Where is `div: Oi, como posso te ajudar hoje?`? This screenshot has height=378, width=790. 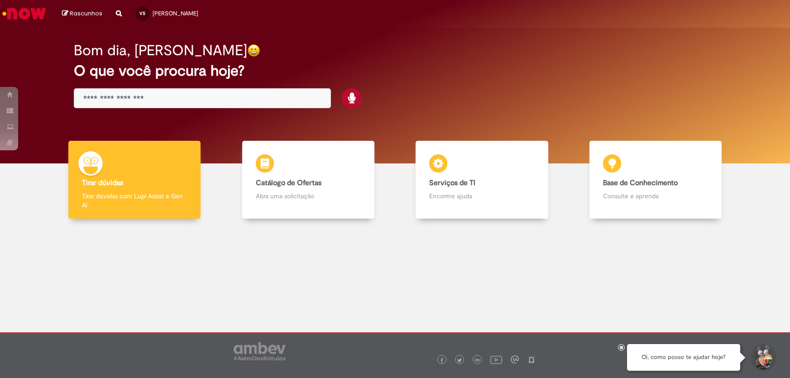
div: Oi, como posso te ajudar hoje? is located at coordinates (683, 357).